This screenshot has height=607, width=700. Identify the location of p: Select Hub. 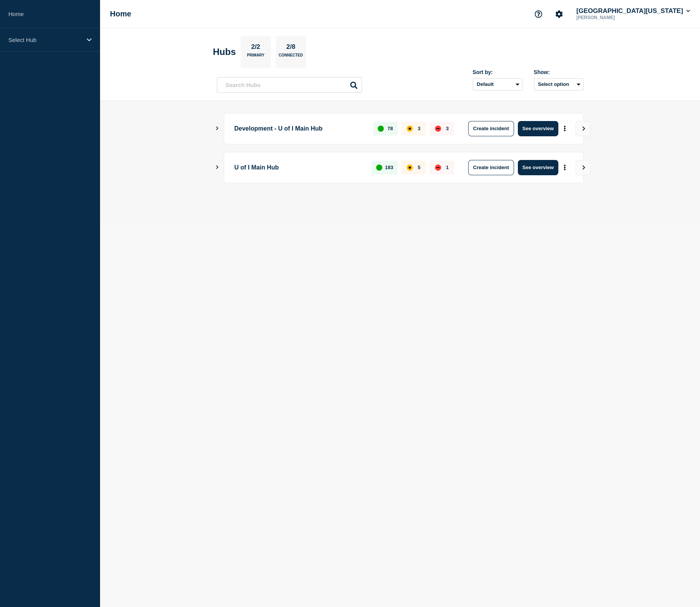
(45, 40).